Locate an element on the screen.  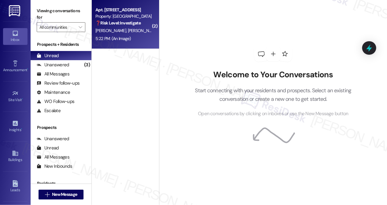
strong: ❓ Risk Level: Investigate is located at coordinates (118, 23).